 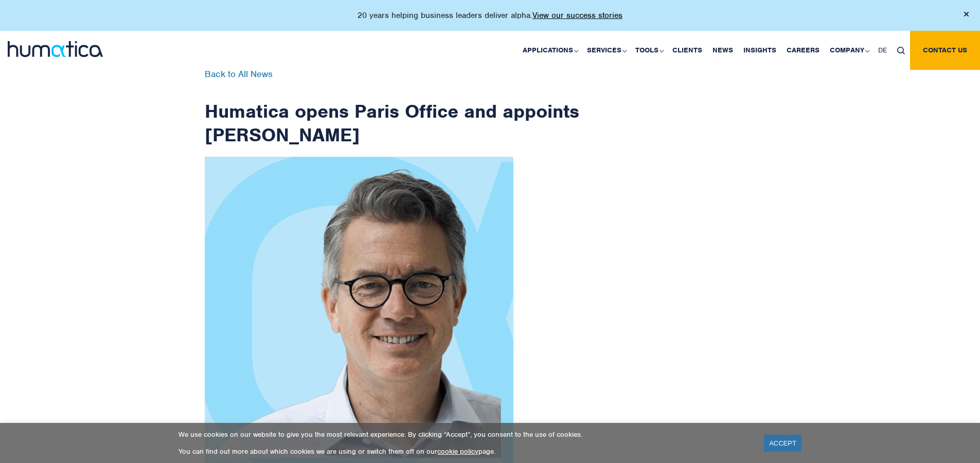 What do you see at coordinates (239, 74) in the screenshot?
I see `a: Back to All News` at bounding box center [239, 74].